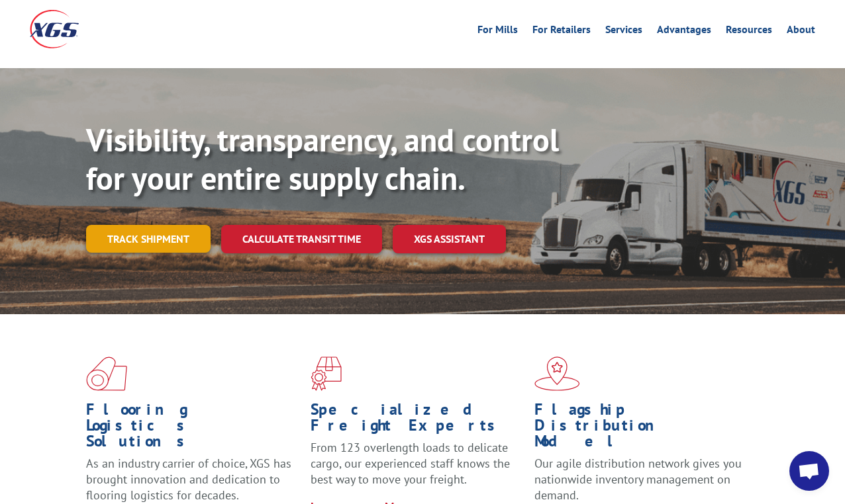 The width and height of the screenshot is (845, 504). What do you see at coordinates (642, 429) in the screenshot?
I see `h1: Flagship Distribution Model` at bounding box center [642, 429].